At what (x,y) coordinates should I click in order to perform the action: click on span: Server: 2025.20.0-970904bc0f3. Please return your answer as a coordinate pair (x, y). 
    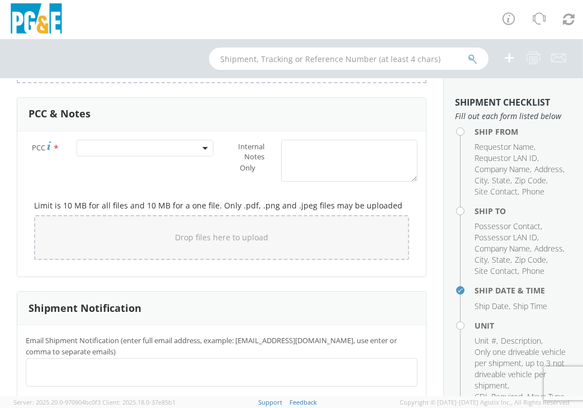
    Looking at the image, I should click on (57, 402).